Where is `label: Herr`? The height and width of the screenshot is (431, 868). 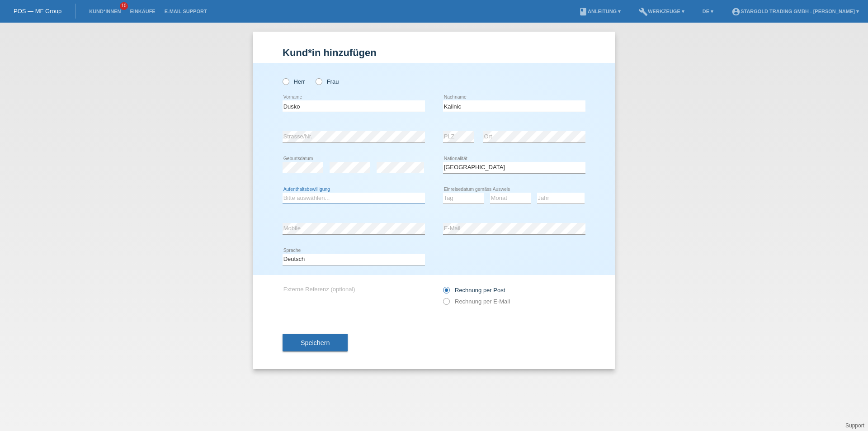
label: Herr is located at coordinates (294, 81).